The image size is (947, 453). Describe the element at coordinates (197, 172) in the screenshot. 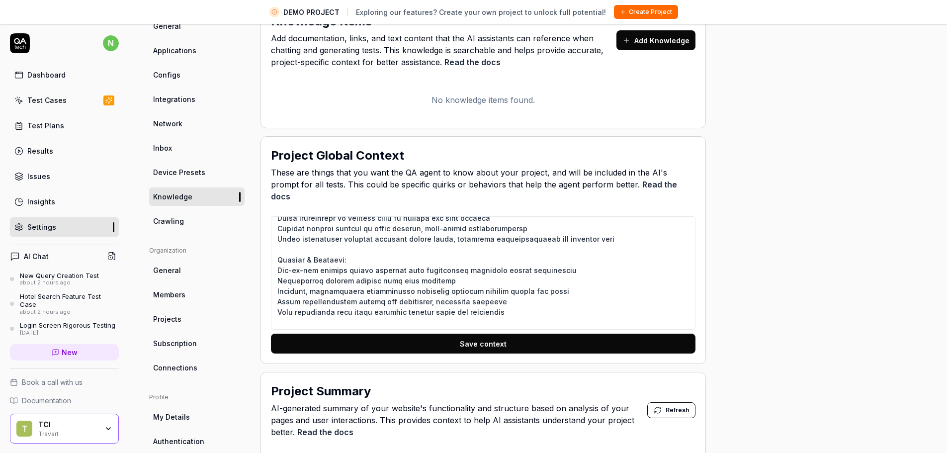

I see `a: Device Presets` at that location.